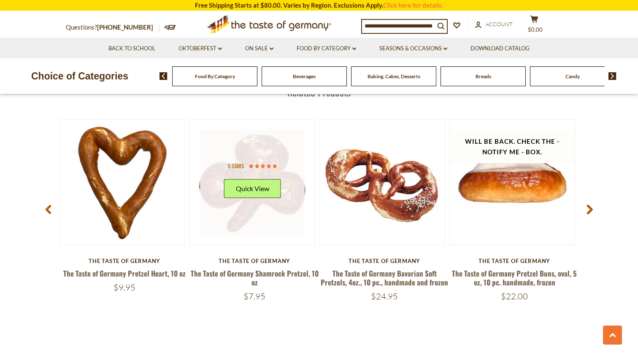  What do you see at coordinates (236, 166) in the screenshot?
I see `span: 5 stars` at bounding box center [236, 166].